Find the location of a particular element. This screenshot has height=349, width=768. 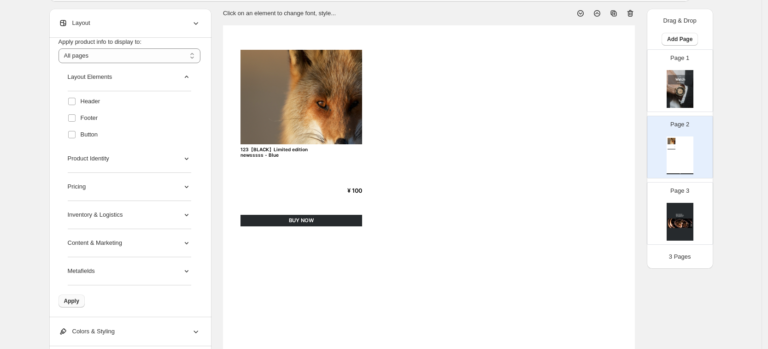

div: Page 1cover page is located at coordinates (680, 81).